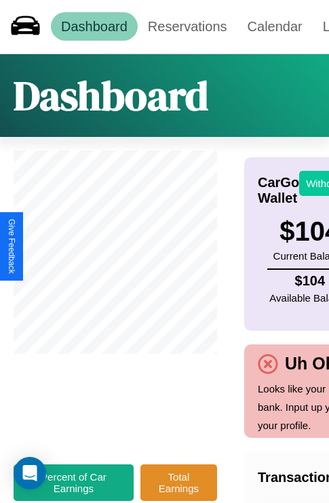 The width and height of the screenshot is (329, 503). What do you see at coordinates (187, 26) in the screenshot?
I see `a: Reservations` at bounding box center [187, 26].